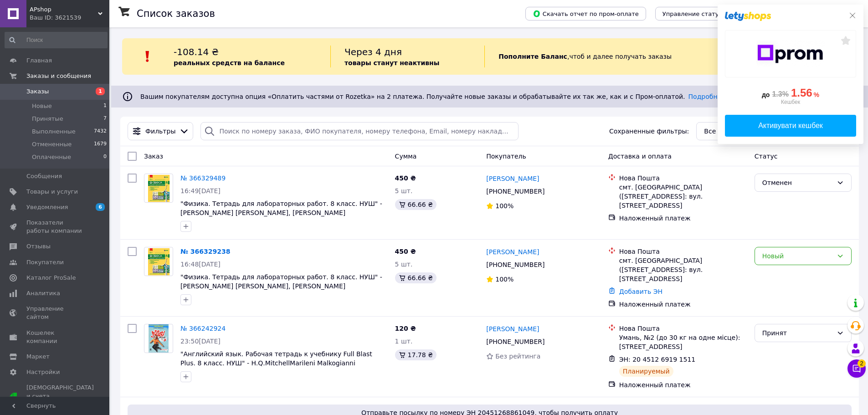 This screenshot has height=415, width=868. Describe the element at coordinates (153, 156) in the screenshot. I see `span: Заказ` at that location.